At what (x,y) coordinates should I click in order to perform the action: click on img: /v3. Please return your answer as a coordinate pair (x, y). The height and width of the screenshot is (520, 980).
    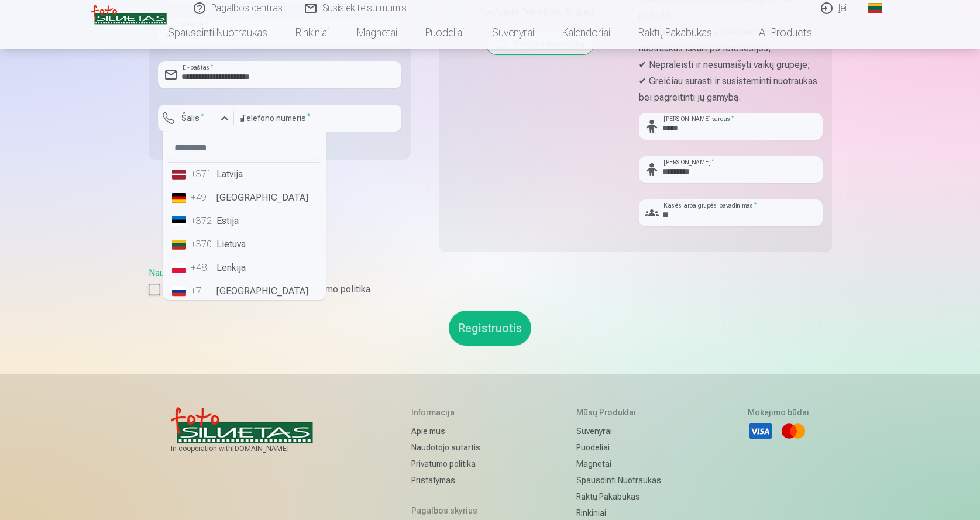
    Looking at the image, I should click on (129, 15).